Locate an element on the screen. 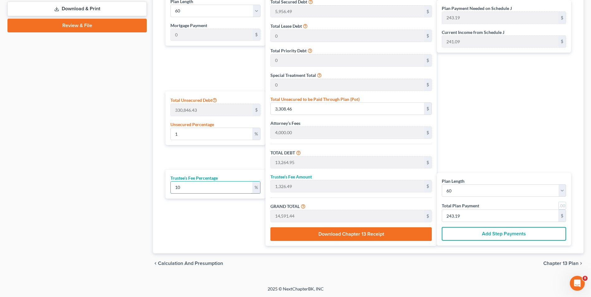 The height and width of the screenshot is (297, 591). a: Review & File is located at coordinates (77, 26).